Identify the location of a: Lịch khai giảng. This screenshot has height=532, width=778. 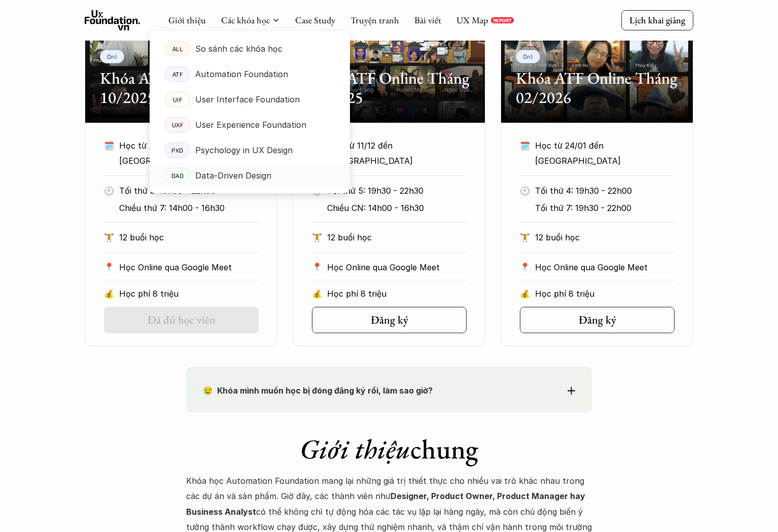
(657, 20).